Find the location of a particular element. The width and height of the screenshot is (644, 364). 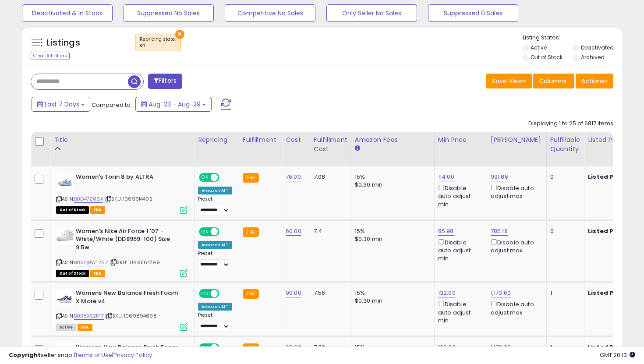

a: 991.86 is located at coordinates (499, 177).